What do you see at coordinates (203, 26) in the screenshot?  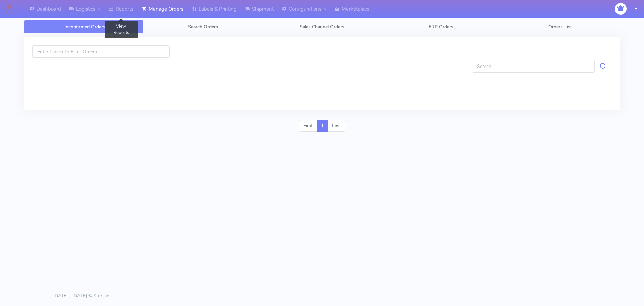 I see `span: Search Orders` at bounding box center [203, 26].